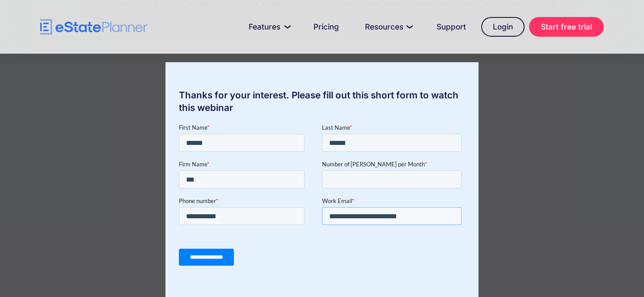 This screenshot has width=644, height=297. Describe the element at coordinates (158, 78) in the screenshot. I see `span: Work Email` at that location.